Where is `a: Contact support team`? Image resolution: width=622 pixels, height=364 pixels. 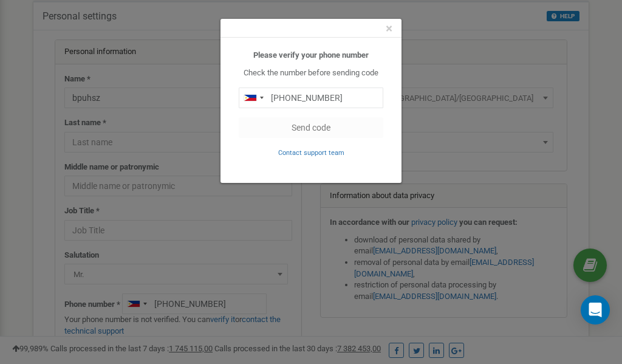
a: Contact support team is located at coordinates (311, 152).